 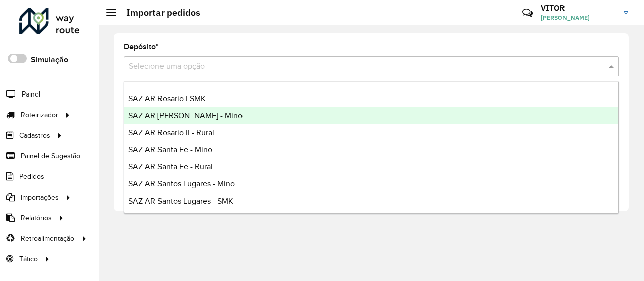 I want to click on span: Roteirizador, so click(x=39, y=115).